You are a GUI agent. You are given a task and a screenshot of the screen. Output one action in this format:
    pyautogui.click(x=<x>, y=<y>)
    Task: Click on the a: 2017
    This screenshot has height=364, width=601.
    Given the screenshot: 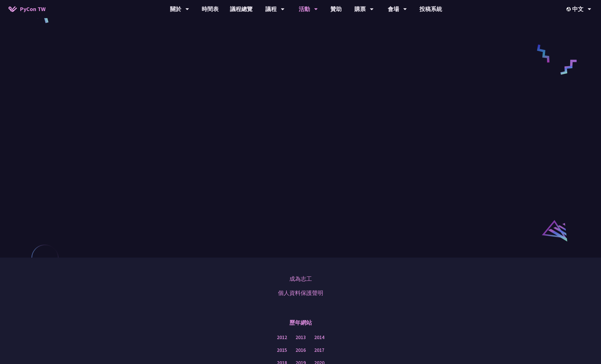 What is the action you would take?
    pyautogui.click(x=319, y=350)
    